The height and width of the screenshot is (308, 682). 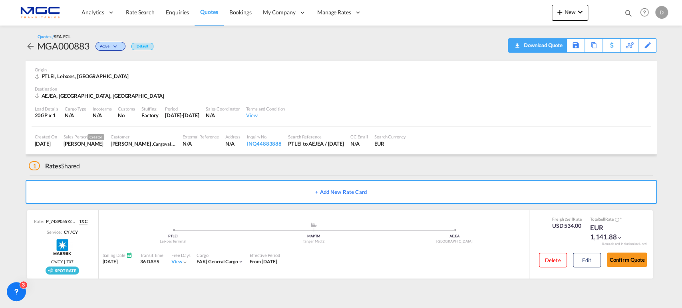 What do you see at coordinates (101, 96) in the screenshot?
I see `div: AEJEA, Jebel Ali, Middle East` at bounding box center [101, 96].